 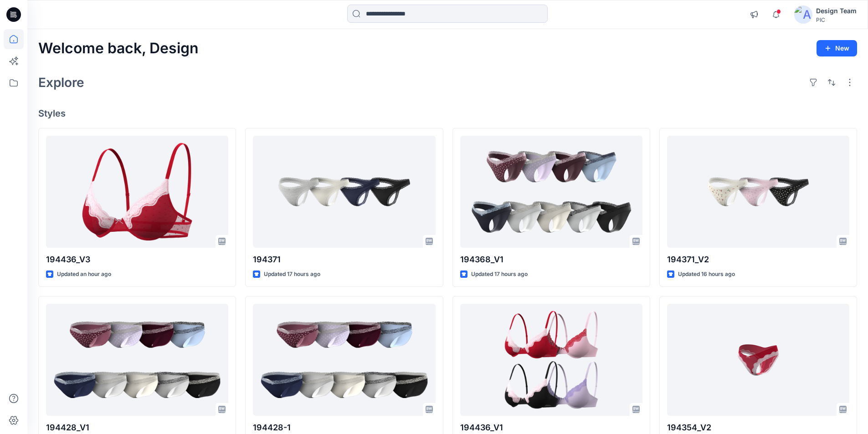 I want to click on p: 194354_V2, so click(x=758, y=427).